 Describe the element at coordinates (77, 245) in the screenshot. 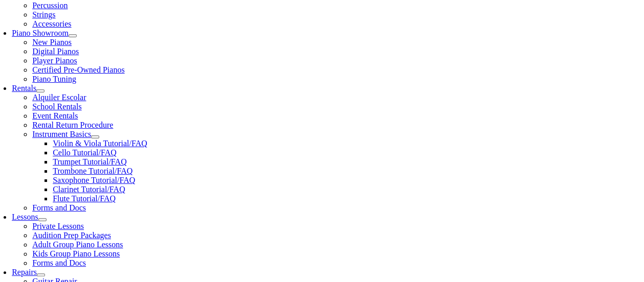

I see `a: Adult Group Piano Lessons` at that location.